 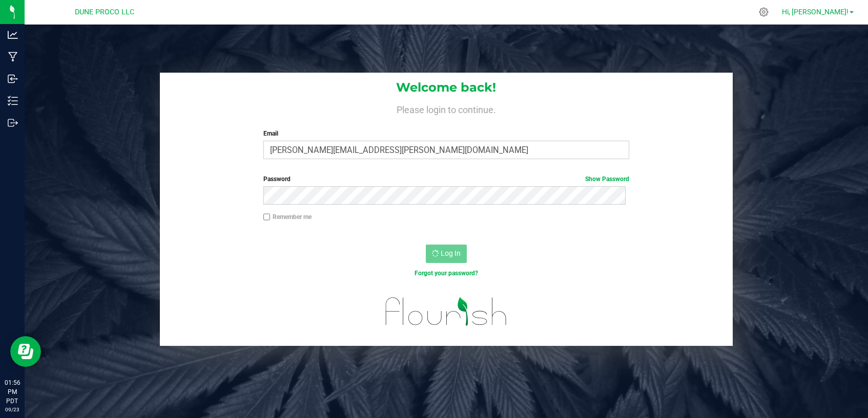 I want to click on a: Forgot your password?, so click(x=446, y=273).